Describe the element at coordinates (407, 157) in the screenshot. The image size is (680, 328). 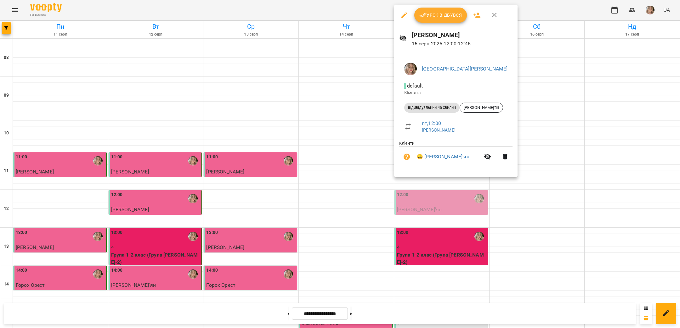
I see `button: Візит ще не сплачено. Додати оплату?` at that location.